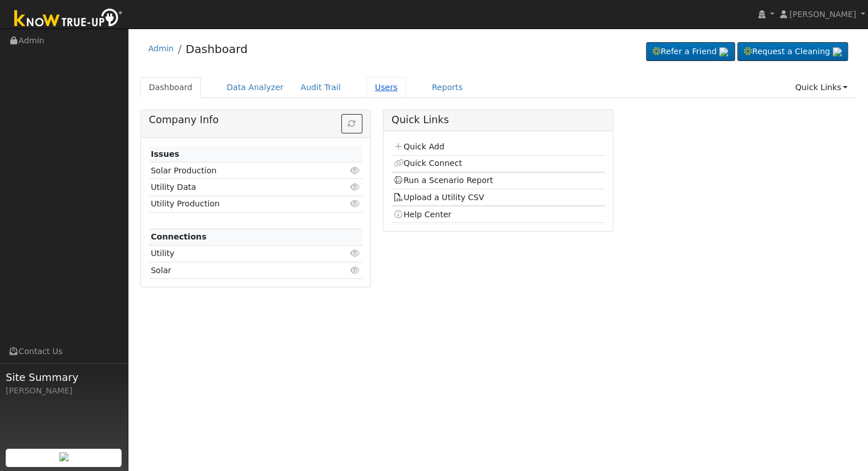 Image resolution: width=868 pixels, height=471 pixels. Describe the element at coordinates (498, 120) in the screenshot. I see `h5: Quick Links` at that location.